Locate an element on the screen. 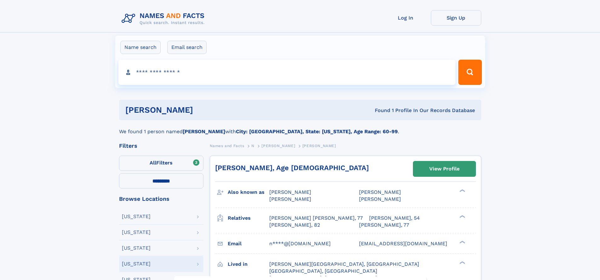 This screenshot has height=280, width=600. span: N is located at coordinates (253, 146).